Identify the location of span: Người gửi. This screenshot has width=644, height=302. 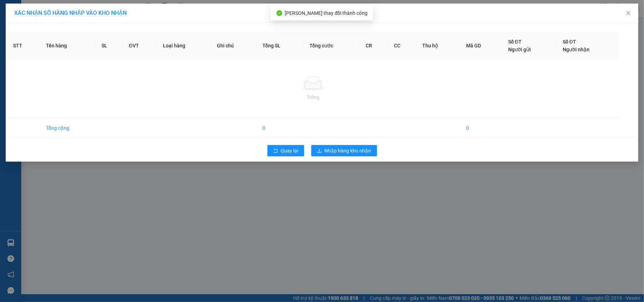
(520, 50).